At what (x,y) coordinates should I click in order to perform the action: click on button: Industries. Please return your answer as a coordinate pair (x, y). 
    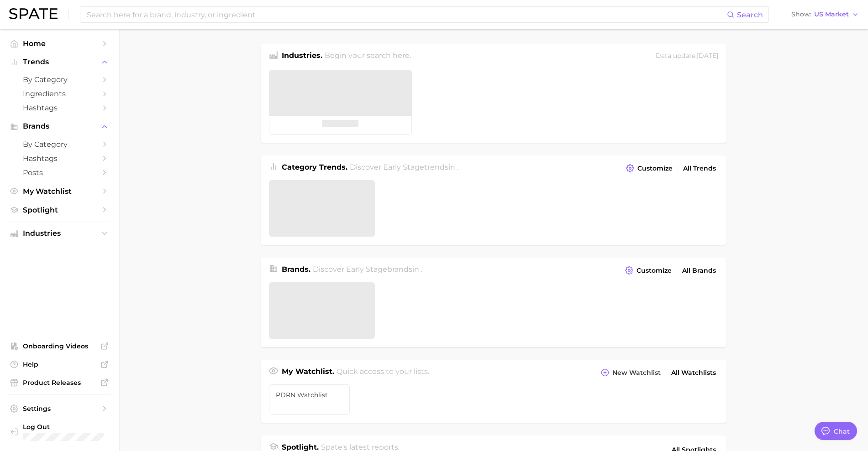
    Looking at the image, I should click on (59, 233).